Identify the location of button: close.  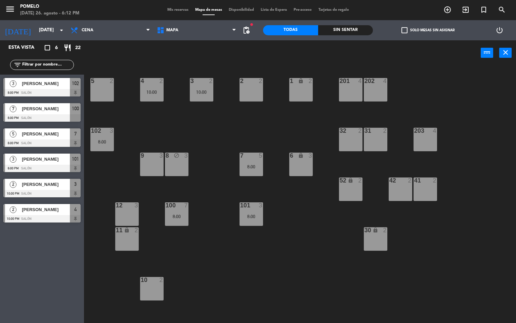
(506, 53).